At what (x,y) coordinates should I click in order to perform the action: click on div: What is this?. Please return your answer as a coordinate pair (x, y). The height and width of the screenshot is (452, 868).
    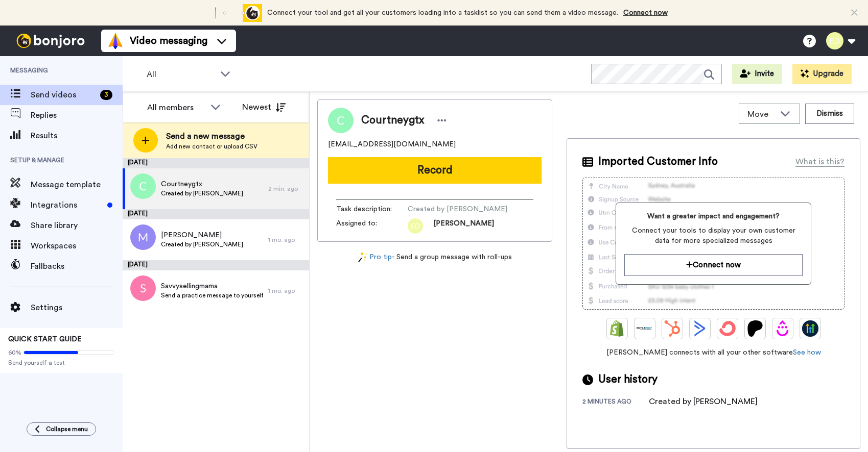
    Looking at the image, I should click on (820, 162).